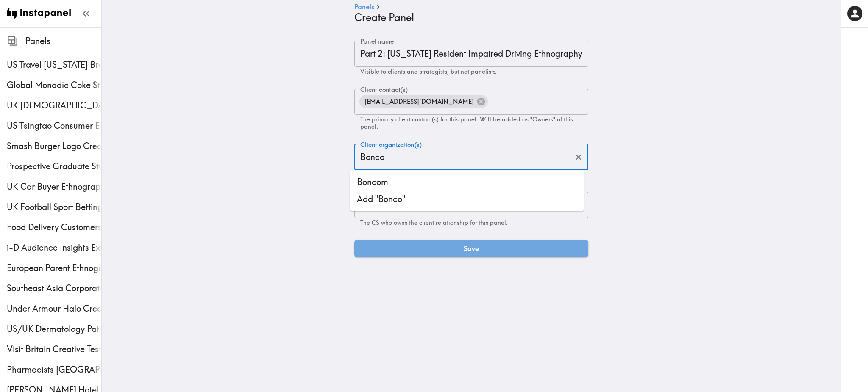  What do you see at coordinates (54, 207) in the screenshot?
I see `div: UK Football Sport Betting Blocks Exploratory` at bounding box center [54, 207].